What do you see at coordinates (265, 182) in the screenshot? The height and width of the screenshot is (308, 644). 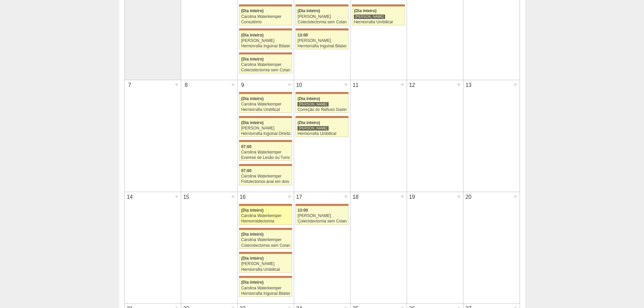 I see `div: Fistulectomia anal em dois tempos` at bounding box center [265, 182].